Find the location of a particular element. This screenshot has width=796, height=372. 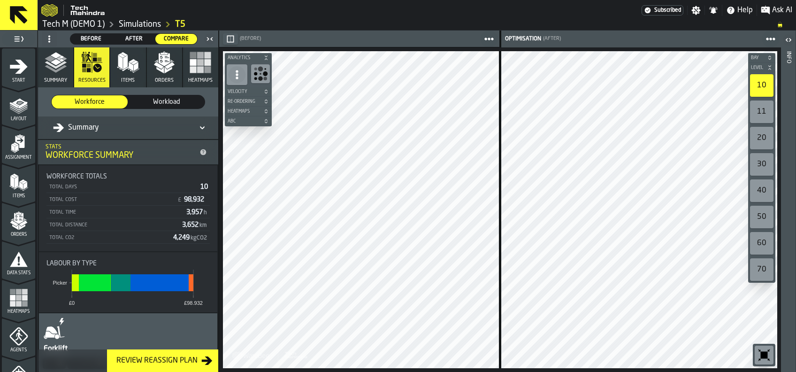

div: Stats is located at coordinates (121, 147).